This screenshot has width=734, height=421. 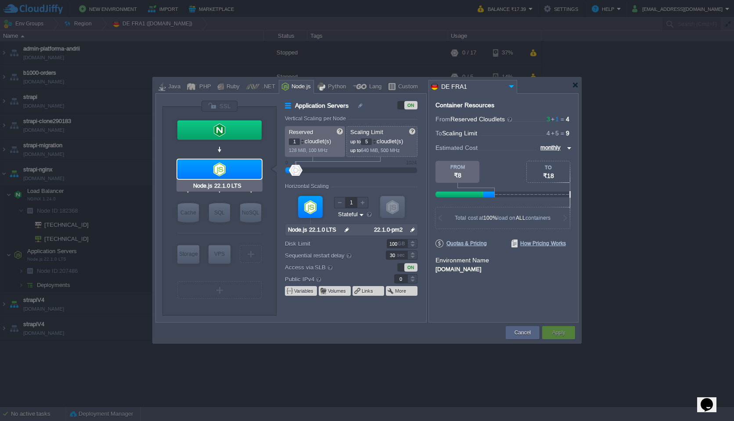 I want to click on div: VPS, so click(x=220, y=254).